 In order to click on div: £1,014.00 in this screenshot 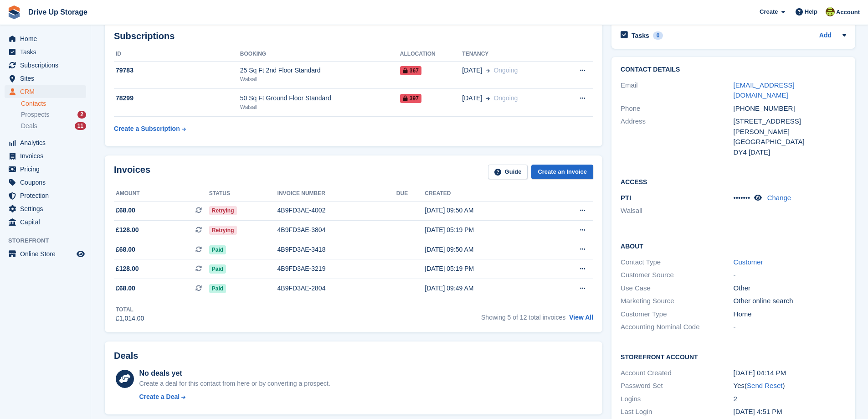, I will do `click(130, 318)`.